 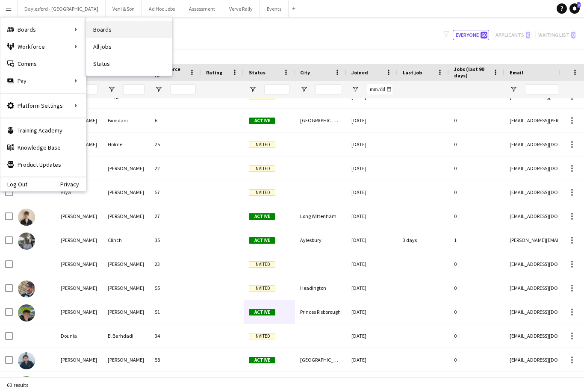 I want to click on input: Joined Filter Input, so click(x=380, y=89).